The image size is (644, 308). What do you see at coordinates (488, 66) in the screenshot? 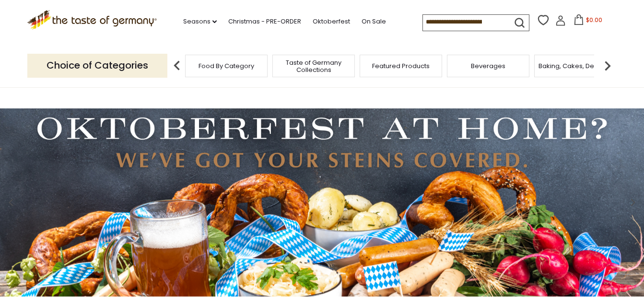
I see `a: Beverages` at bounding box center [488, 66].